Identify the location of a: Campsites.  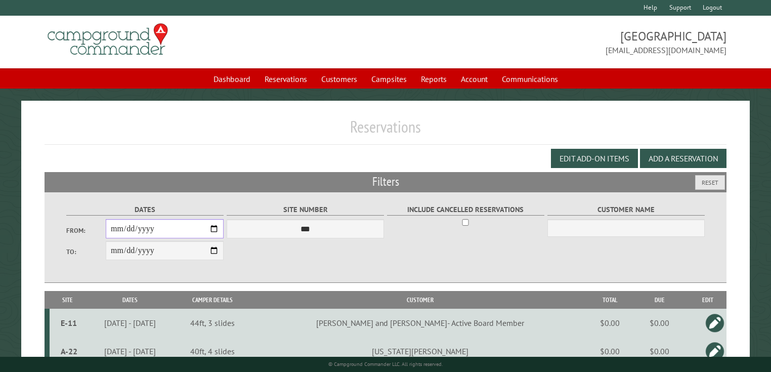
(389, 79).